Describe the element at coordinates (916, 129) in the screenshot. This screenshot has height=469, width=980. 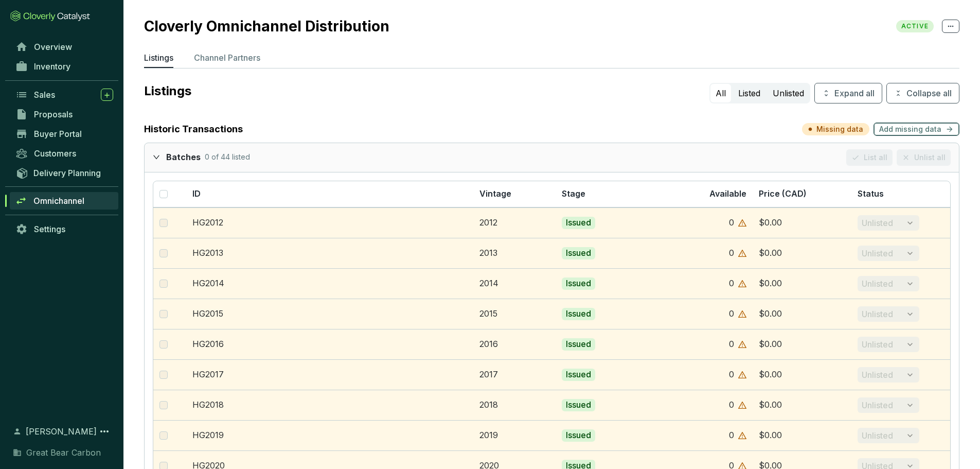
I see `button: Add missing data` at that location.